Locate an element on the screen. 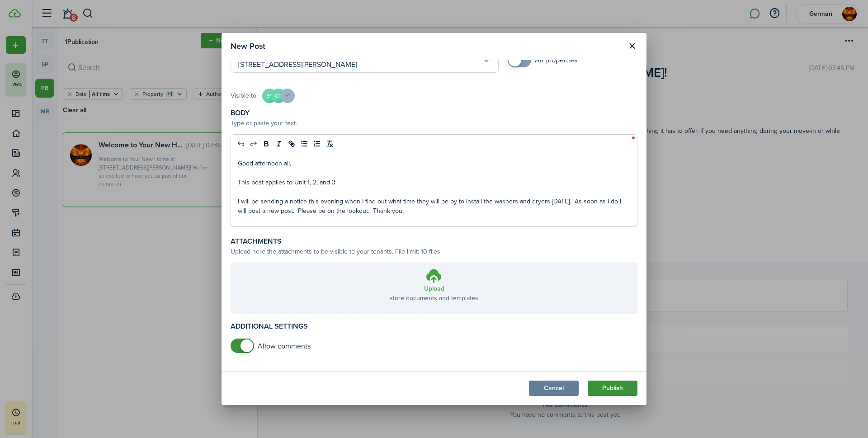  h4: Additional settings is located at coordinates (434, 327).